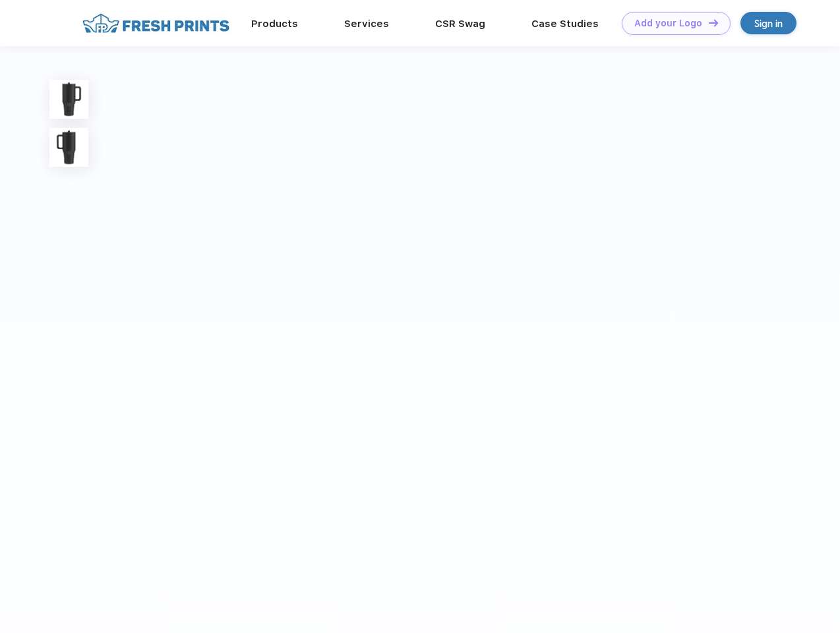 The width and height of the screenshot is (840, 633). What do you see at coordinates (275, 23) in the screenshot?
I see `a: Products` at bounding box center [275, 23].